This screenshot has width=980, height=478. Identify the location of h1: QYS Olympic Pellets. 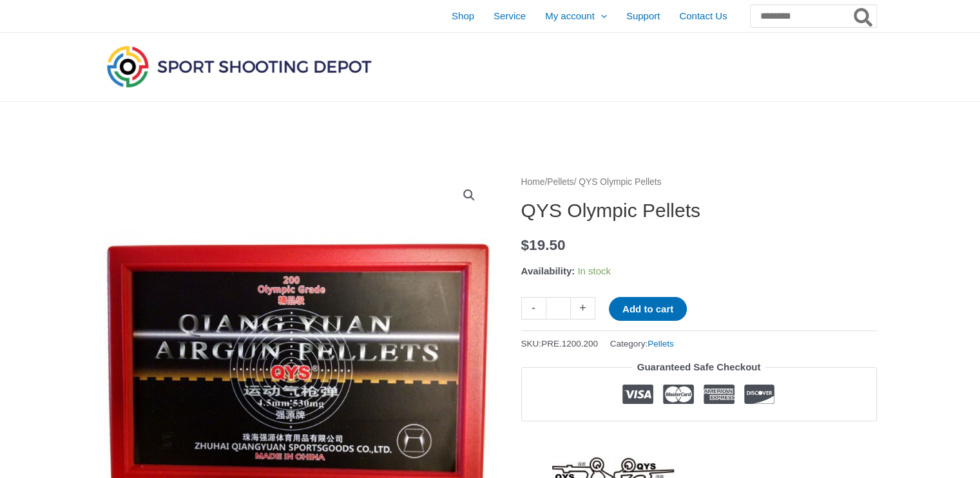
(699, 211).